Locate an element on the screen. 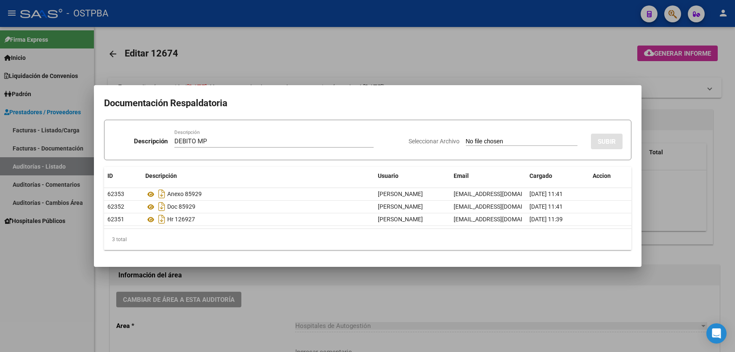 This screenshot has height=352, width=735. span: Usuario is located at coordinates (388, 176).